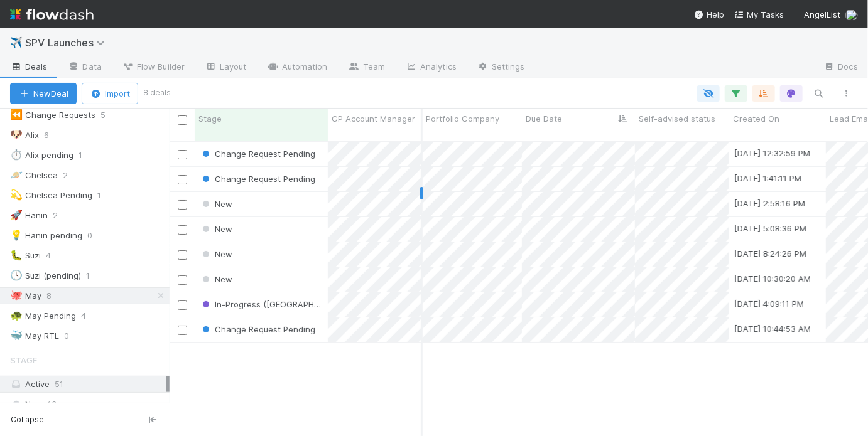 The height and width of the screenshot is (436, 868). I want to click on a: My Tasks, so click(759, 15).